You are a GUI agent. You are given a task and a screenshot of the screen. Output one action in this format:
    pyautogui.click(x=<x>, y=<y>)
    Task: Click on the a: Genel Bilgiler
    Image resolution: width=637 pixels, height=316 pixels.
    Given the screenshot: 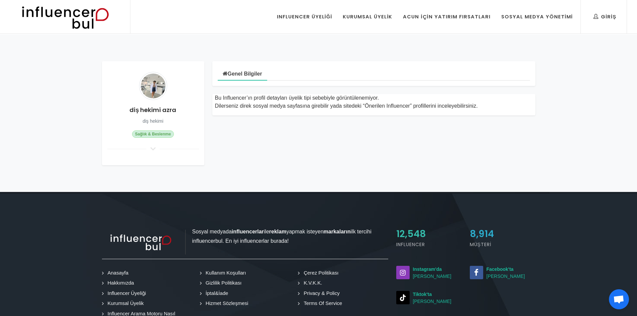 What is the action you would take?
    pyautogui.click(x=242, y=73)
    